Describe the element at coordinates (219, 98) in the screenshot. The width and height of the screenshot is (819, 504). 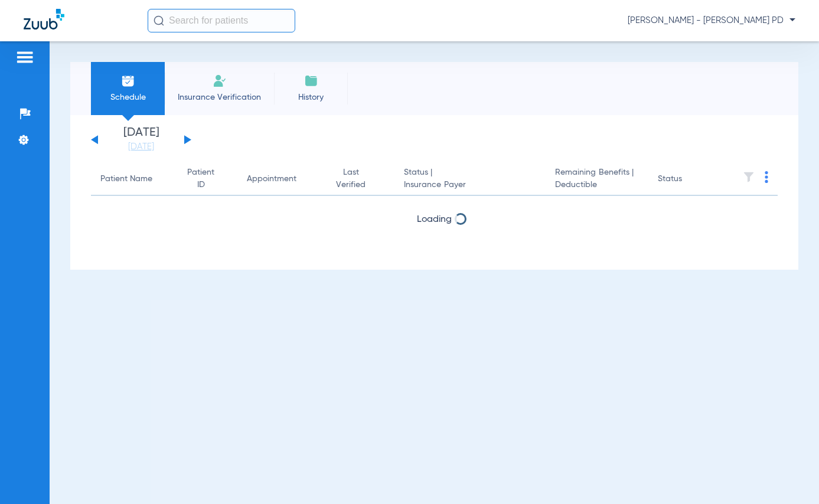
I see `span: Insurance Verification` at that location.